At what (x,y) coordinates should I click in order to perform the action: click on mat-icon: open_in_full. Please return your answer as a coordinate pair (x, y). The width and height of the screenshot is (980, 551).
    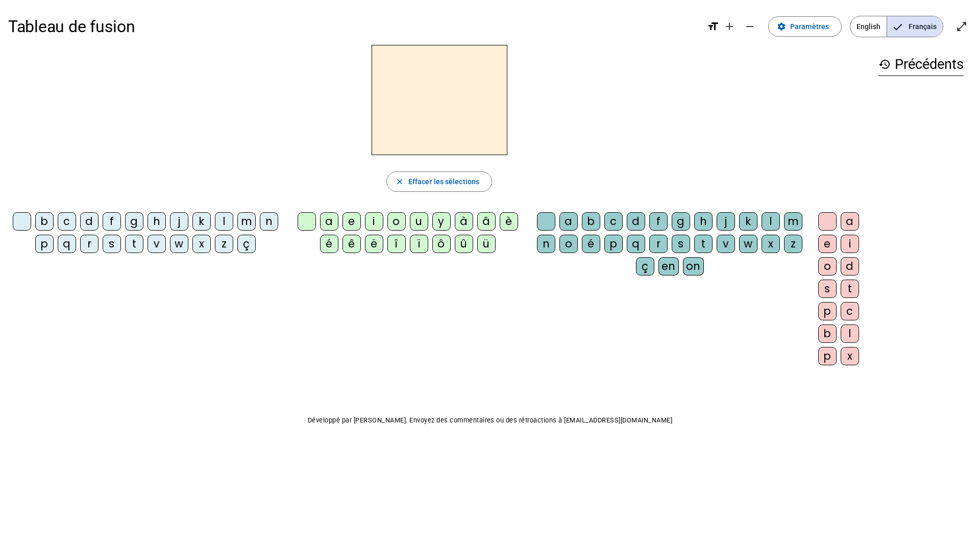
    Looking at the image, I should click on (961, 27).